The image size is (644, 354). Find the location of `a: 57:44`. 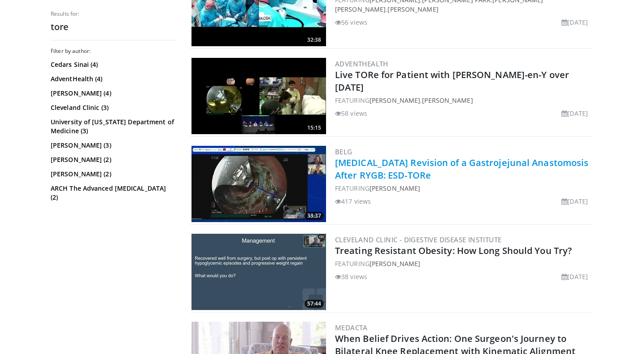

a: 57:44 is located at coordinates (259, 272).